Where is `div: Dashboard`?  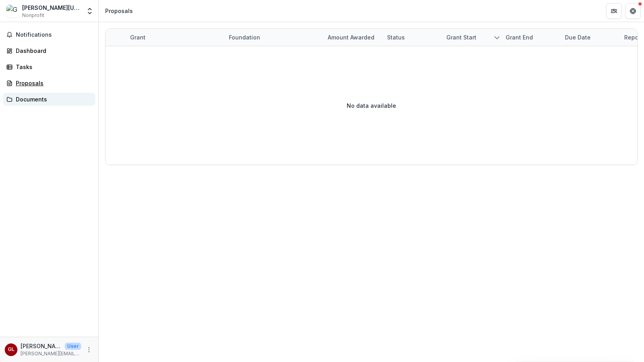 div: Dashboard is located at coordinates (52, 50).